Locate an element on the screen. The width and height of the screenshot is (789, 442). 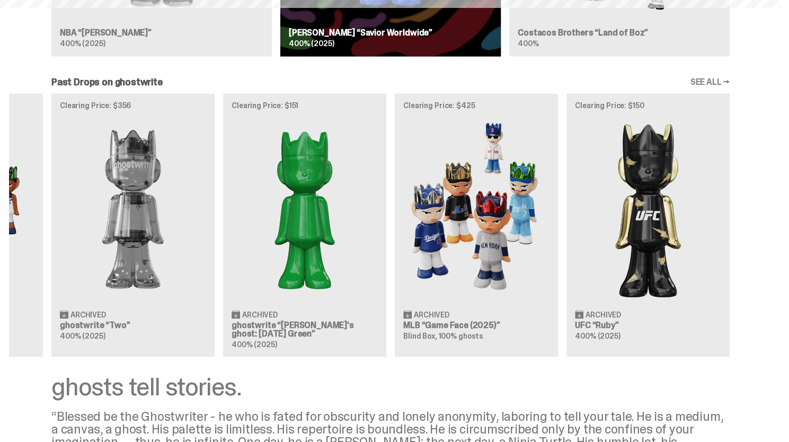
div: ghosts tell stories. is located at coordinates (390, 386).